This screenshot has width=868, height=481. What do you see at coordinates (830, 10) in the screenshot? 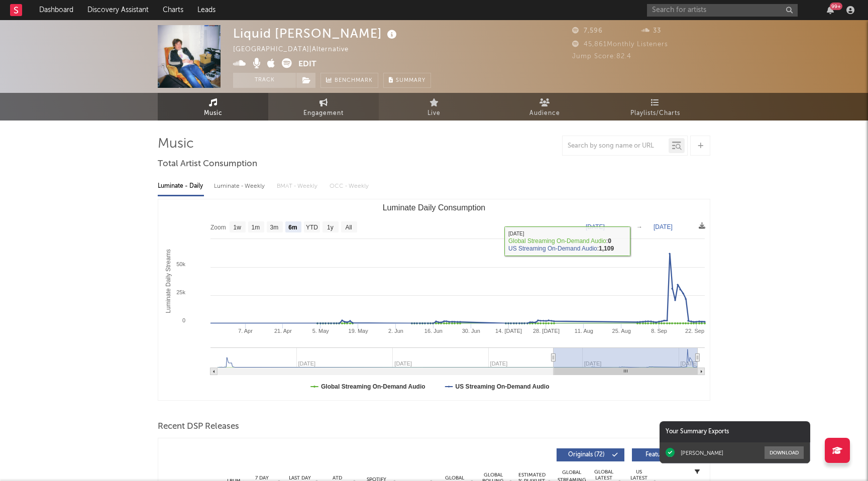
I see `button: 99+` at bounding box center [830, 10].